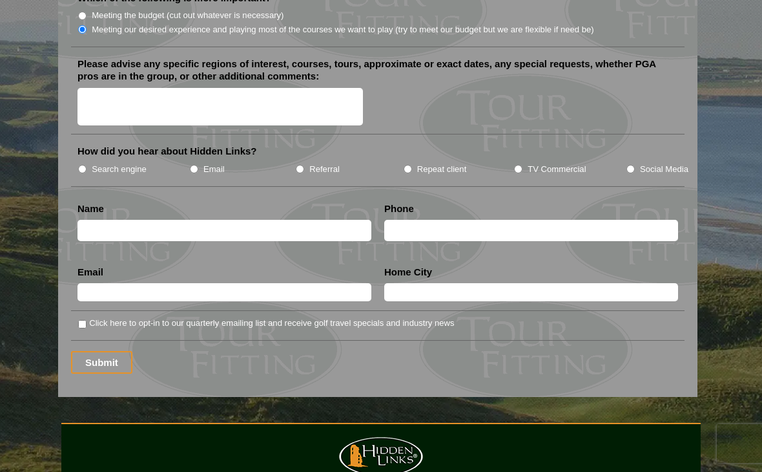 This screenshot has height=472, width=762. Describe the element at coordinates (167, 151) in the screenshot. I see `label: How did you hear about Hidden Links?` at that location.